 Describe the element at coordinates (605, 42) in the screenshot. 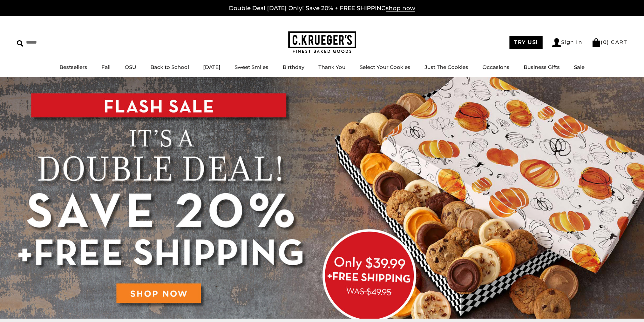

I see `span: 0` at that location.